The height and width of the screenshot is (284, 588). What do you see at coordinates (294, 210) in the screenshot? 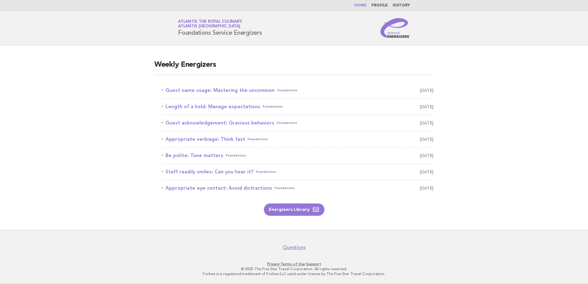
I see `a: Energizers Library` at bounding box center [294, 210].